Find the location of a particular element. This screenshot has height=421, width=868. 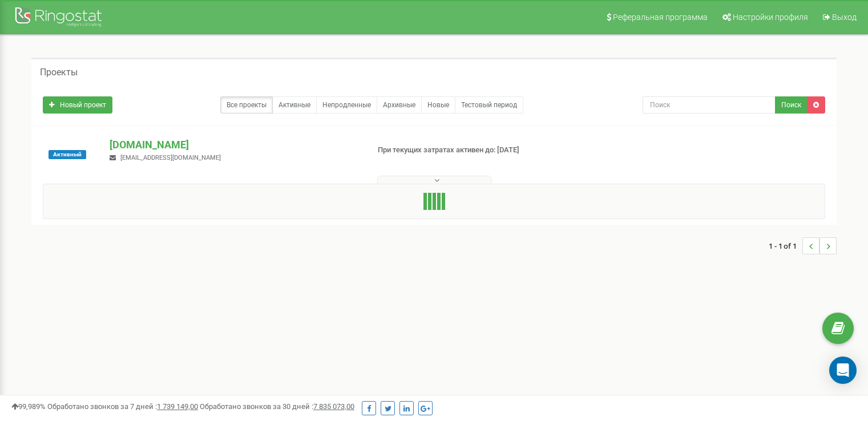

div: Open Intercom Messenger is located at coordinates (843, 370).